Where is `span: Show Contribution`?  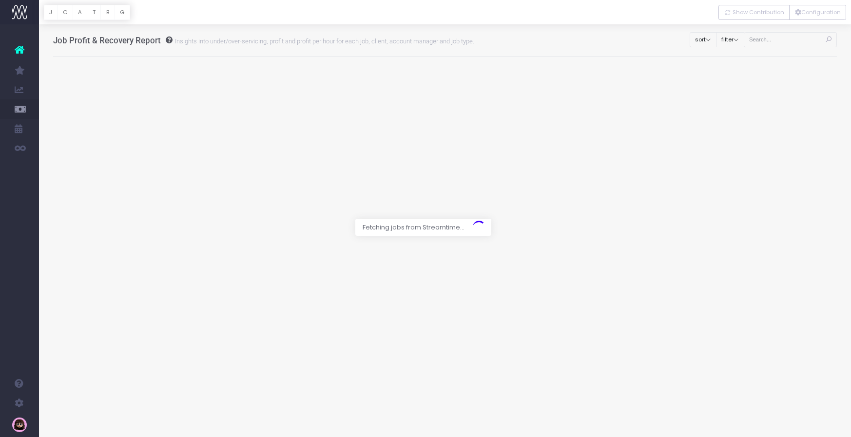 span: Show Contribution is located at coordinates (759, 12).